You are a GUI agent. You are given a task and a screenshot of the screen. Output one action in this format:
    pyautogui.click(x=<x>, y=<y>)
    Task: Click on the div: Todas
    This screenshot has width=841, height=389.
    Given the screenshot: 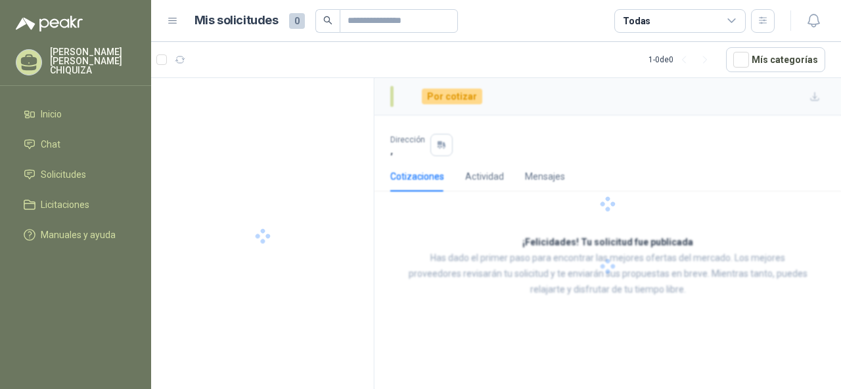 What is the action you would take?
    pyautogui.click(x=636, y=21)
    